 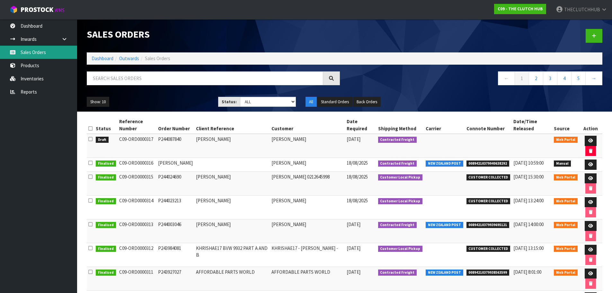 What do you see at coordinates (175, 278) in the screenshot?
I see `td: P243927027` at bounding box center [175, 278].